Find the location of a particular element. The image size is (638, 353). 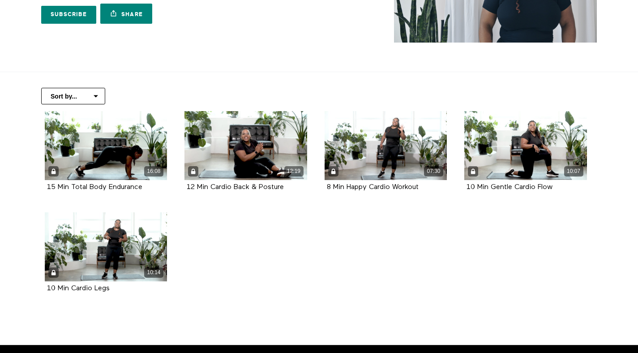

a: 10 Min Gentle Cardio Flow 10:07 is located at coordinates (525, 145).